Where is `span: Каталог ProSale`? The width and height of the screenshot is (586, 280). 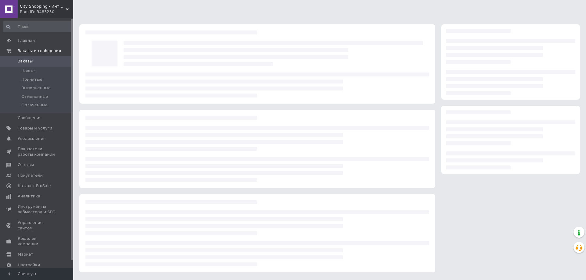 span: Каталог ProSale is located at coordinates (34, 186).